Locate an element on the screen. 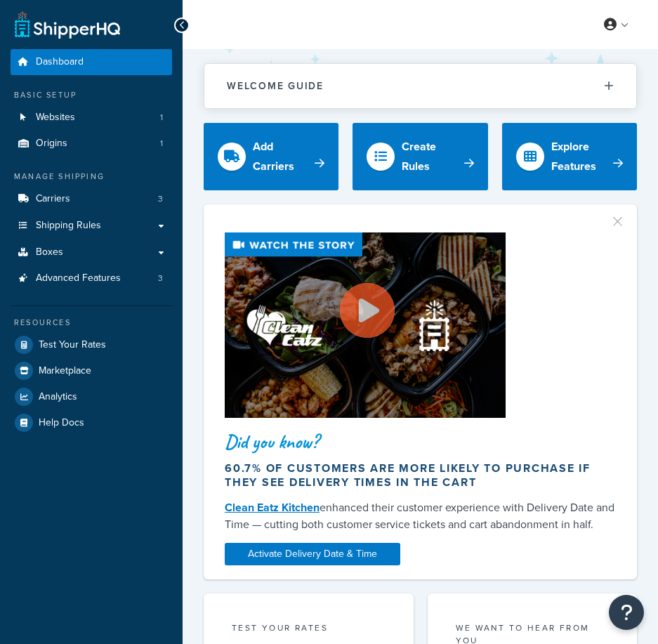  li: Test Your Rates is located at coordinates (91, 345).